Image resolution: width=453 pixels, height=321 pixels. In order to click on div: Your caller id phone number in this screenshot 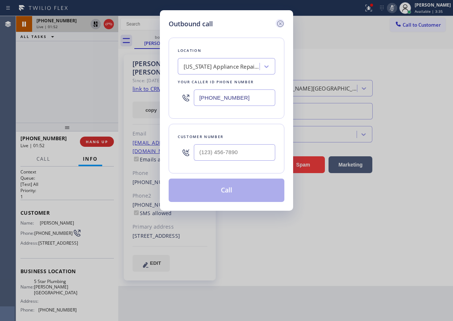, I will do `click(226, 82)`.